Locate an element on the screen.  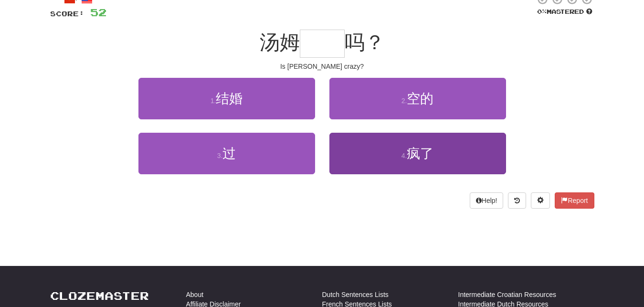
span: Score: is located at coordinates (68, 13).